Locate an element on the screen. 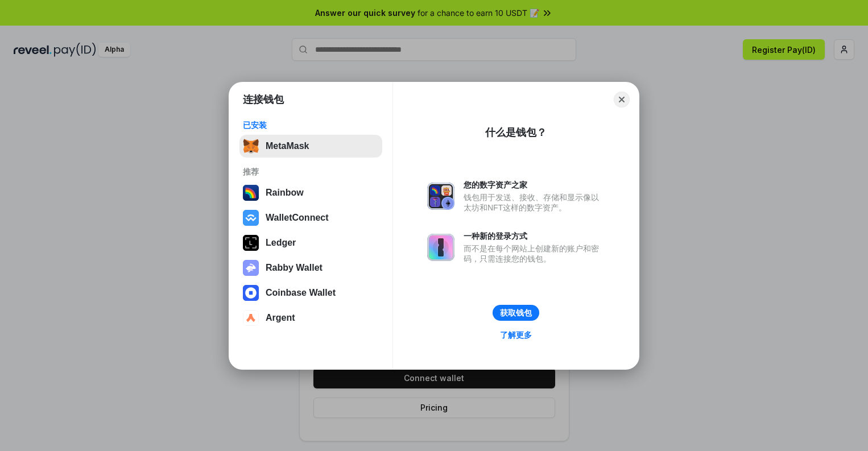 The width and height of the screenshot is (868, 451). div: 一种新的登录方式 is located at coordinates (534, 236).